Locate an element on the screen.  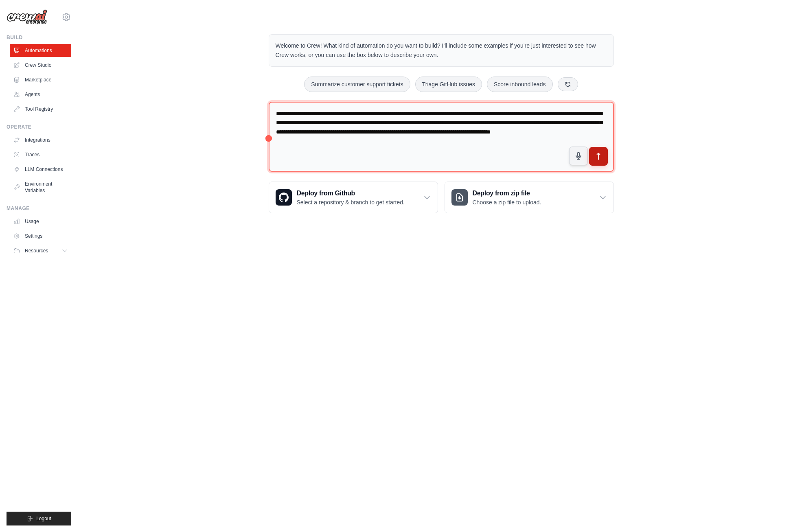
a: Tool Registry is located at coordinates (40, 109).